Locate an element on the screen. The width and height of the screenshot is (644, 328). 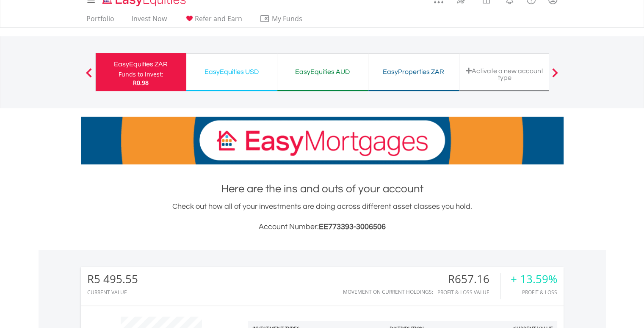
div: Movement on Current Holdings: is located at coordinates (388, 292).